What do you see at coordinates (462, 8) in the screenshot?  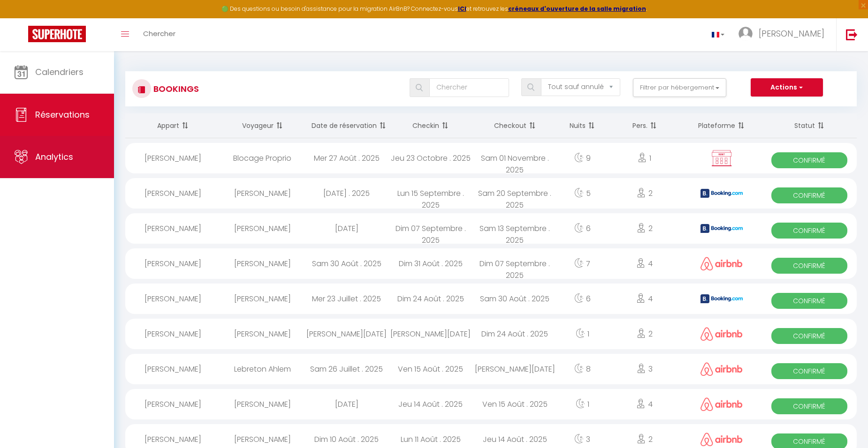 I see `strong: ICI` at bounding box center [462, 8].